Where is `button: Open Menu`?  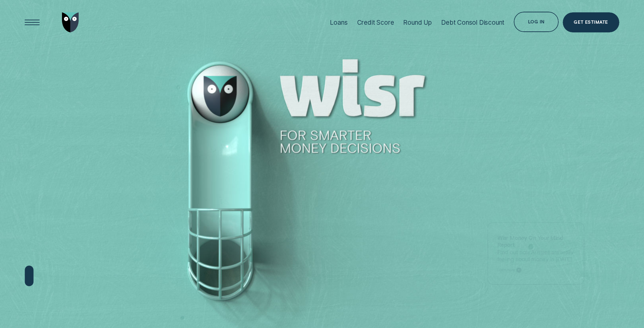
button: Open Menu is located at coordinates (32, 23).